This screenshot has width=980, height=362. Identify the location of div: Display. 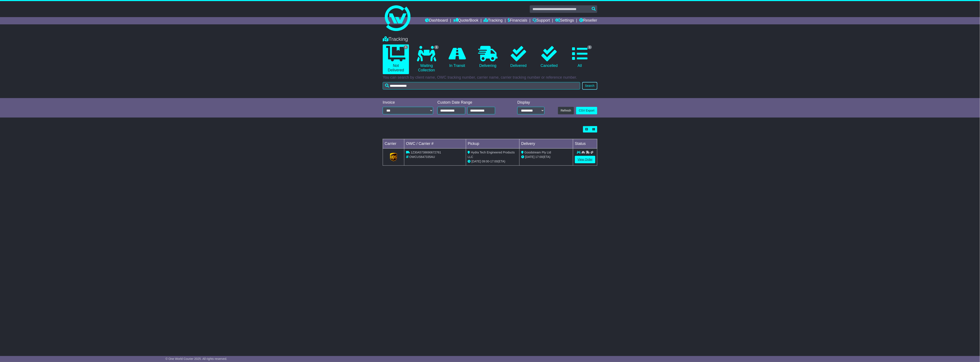
(531, 103).